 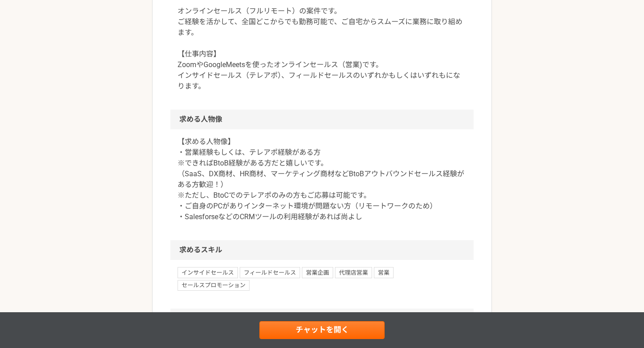 What do you see at coordinates (384, 272) in the screenshot?
I see `span: 営業` at bounding box center [384, 272].